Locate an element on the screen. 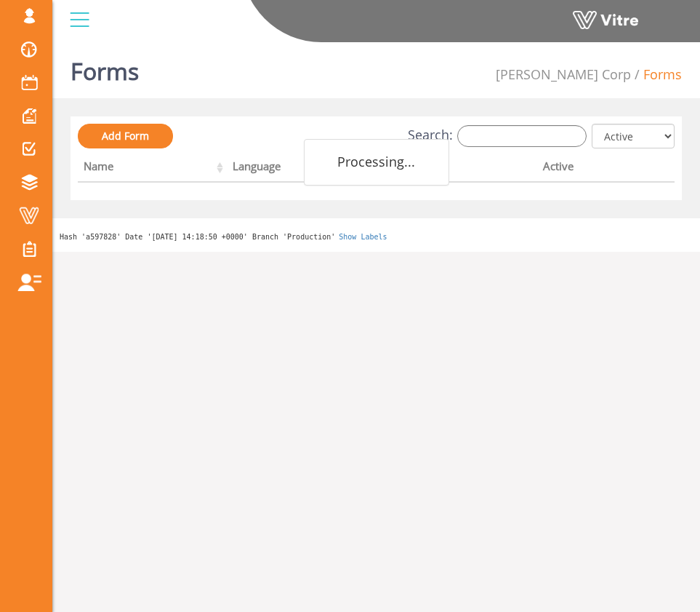 The width and height of the screenshot is (700, 612). h1: Forms is located at coordinates (104, 67).